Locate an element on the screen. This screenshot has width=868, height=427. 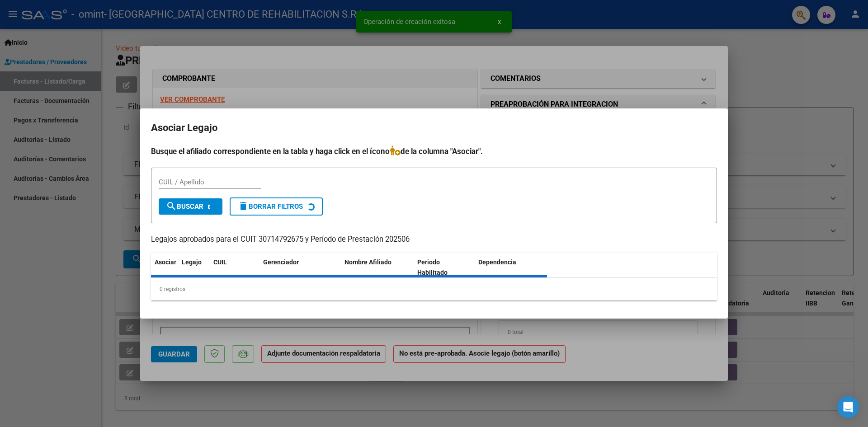
span: Borrar Filtros is located at coordinates (271, 207).